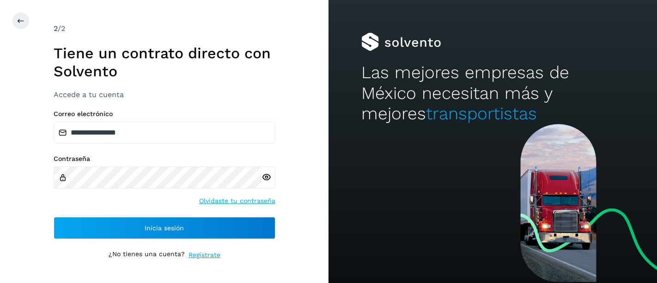 The width and height of the screenshot is (657, 283). What do you see at coordinates (204, 255) in the screenshot?
I see `a: Regístrate` at bounding box center [204, 255].